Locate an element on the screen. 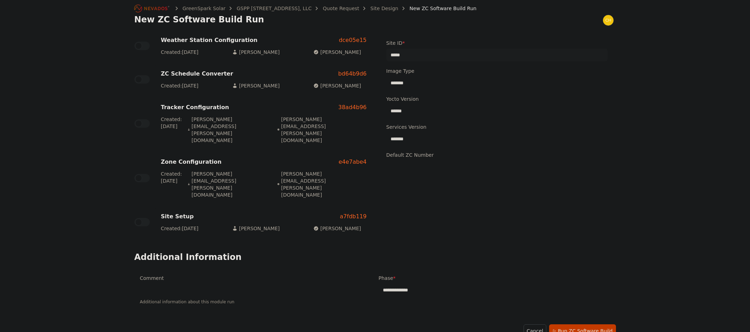  a: bd64b9d6 is located at coordinates (352, 74).